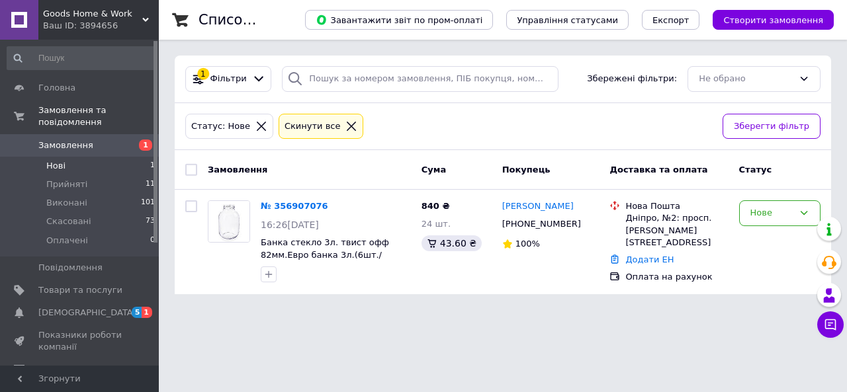 Image resolution: width=847 pixels, height=392 pixels. What do you see at coordinates (567, 20) in the screenshot?
I see `button: Управління статусами` at bounding box center [567, 20].